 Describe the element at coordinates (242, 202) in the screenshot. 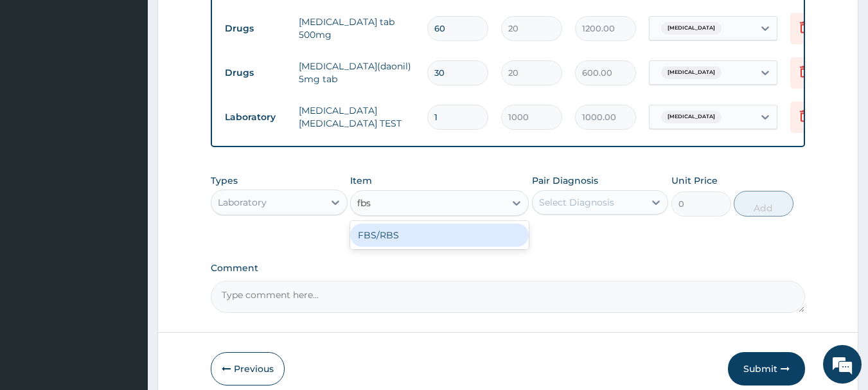

I see `div: Laboratory` at that location.